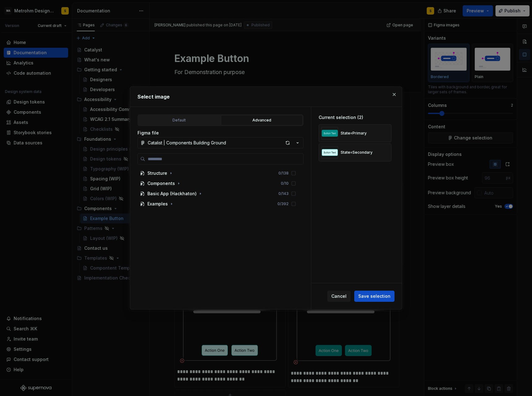 The height and width of the screenshot is (396, 532). Describe the element at coordinates (374, 296) in the screenshot. I see `span: Save selection` at that location.